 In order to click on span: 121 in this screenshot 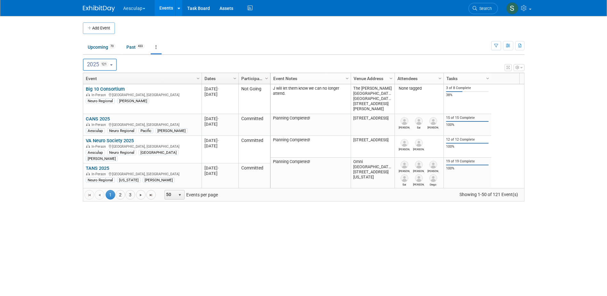, I will do `click(104, 64)`.